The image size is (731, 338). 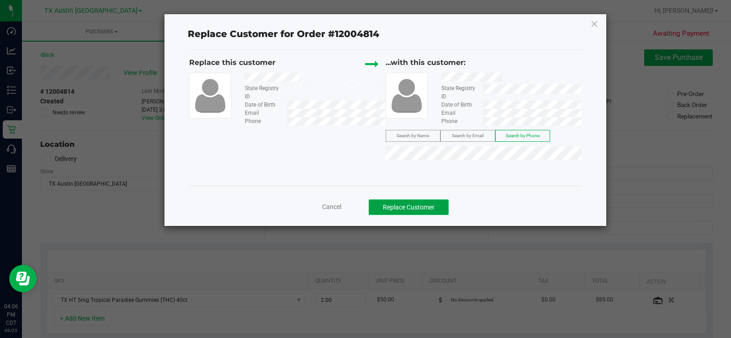 What do you see at coordinates (468, 135) in the screenshot?
I see `span: Search by Email` at bounding box center [468, 135].